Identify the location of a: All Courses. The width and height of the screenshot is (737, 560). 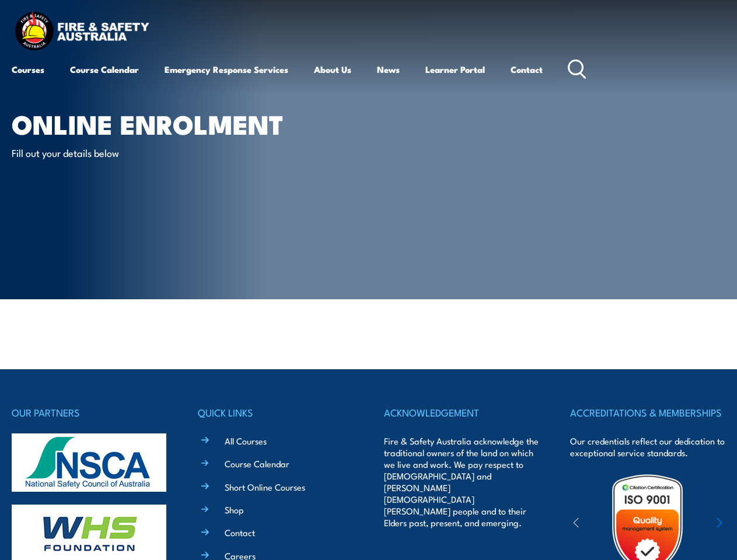
(245, 441).